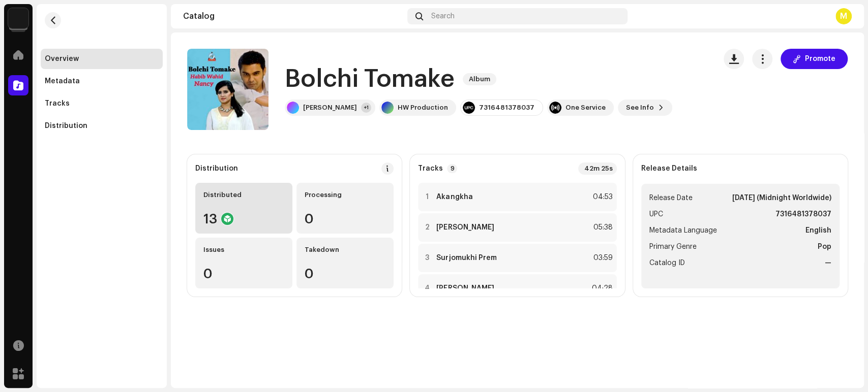 The image size is (868, 392). Describe the element at coordinates (430, 168) in the screenshot. I see `strong: Tracks` at that location.